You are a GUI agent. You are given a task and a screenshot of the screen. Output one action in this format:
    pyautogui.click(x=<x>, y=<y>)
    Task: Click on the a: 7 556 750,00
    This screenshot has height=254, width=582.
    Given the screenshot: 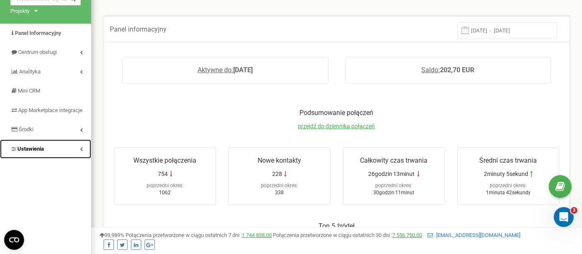 What is the action you would take?
    pyautogui.click(x=407, y=234)
    